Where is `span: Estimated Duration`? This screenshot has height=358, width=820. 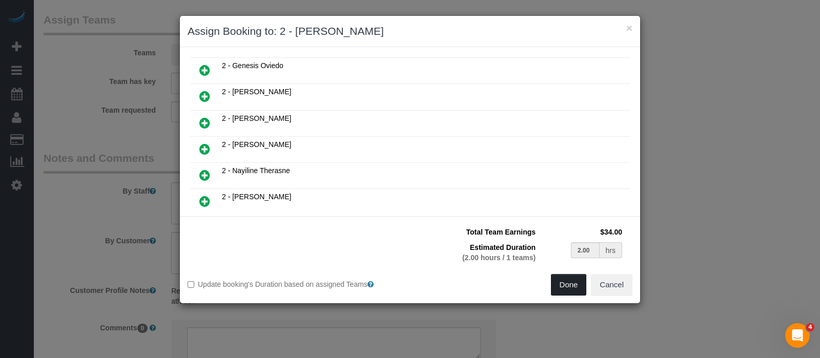
span: Estimated Duration is located at coordinates (503, 248).